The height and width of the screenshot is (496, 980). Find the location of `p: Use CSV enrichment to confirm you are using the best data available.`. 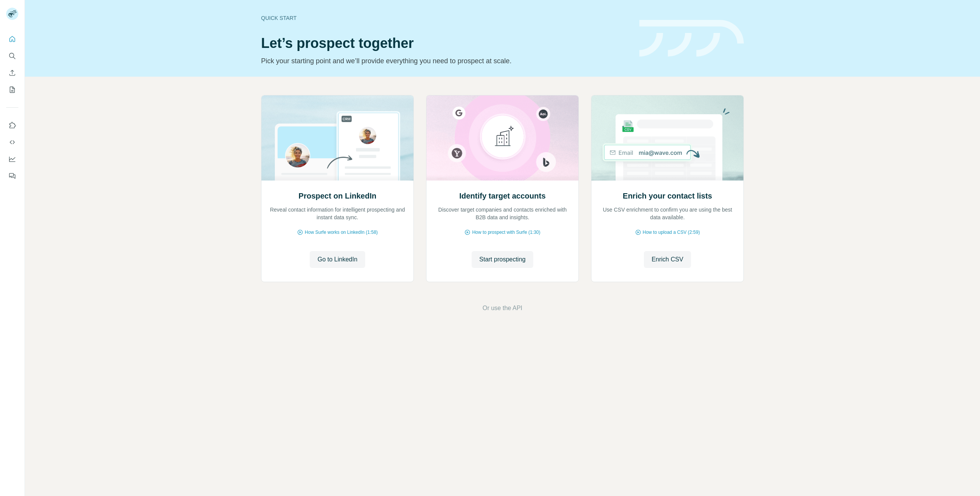

p: Use CSV enrichment to confirm you are using the best data available. is located at coordinates (668, 214).